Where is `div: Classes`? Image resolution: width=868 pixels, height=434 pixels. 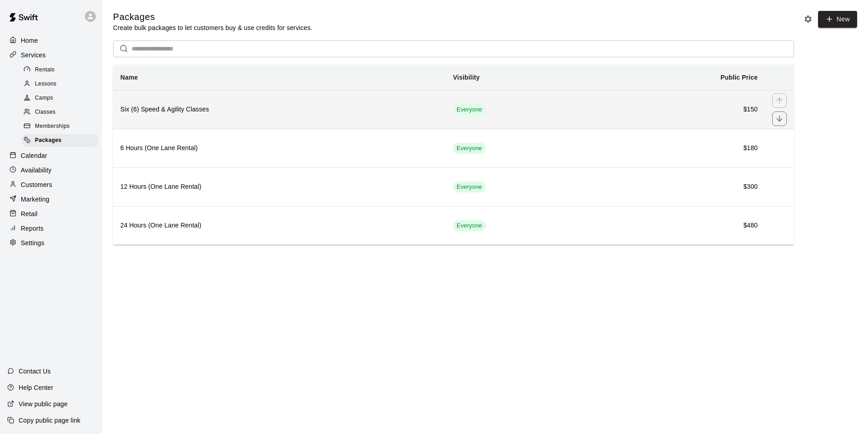 div: Classes is located at coordinates (60, 112).